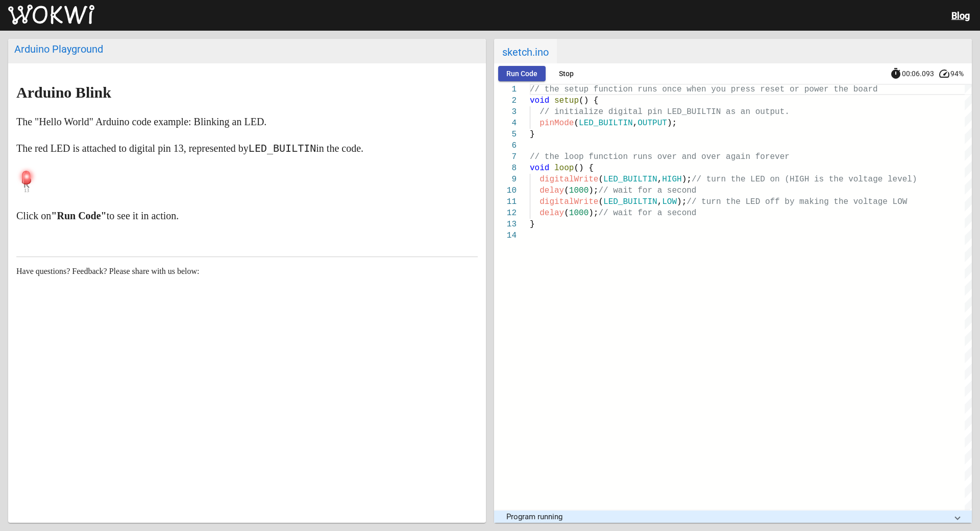  Describe the element at coordinates (247, 49) in the screenshot. I see `div: Arduino Playground` at that location.